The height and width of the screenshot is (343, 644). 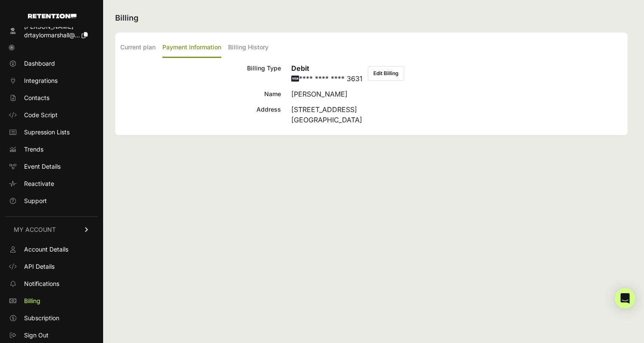 What do you see at coordinates (35, 201) in the screenshot?
I see `span: Support` at bounding box center [35, 201].